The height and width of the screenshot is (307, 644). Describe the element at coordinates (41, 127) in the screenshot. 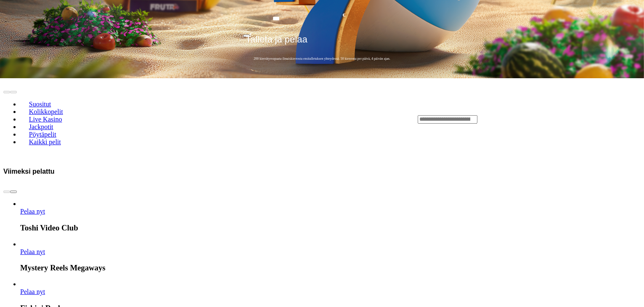

I see `a: Jackpotit` at that location.